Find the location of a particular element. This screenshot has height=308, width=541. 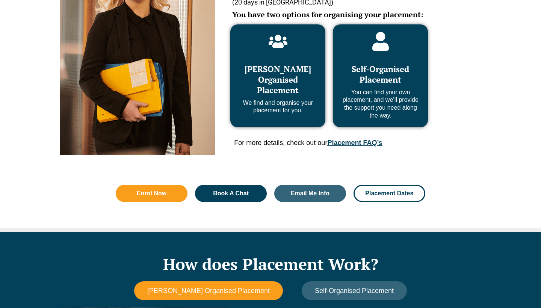

span: Placement Dates is located at coordinates (389, 193).